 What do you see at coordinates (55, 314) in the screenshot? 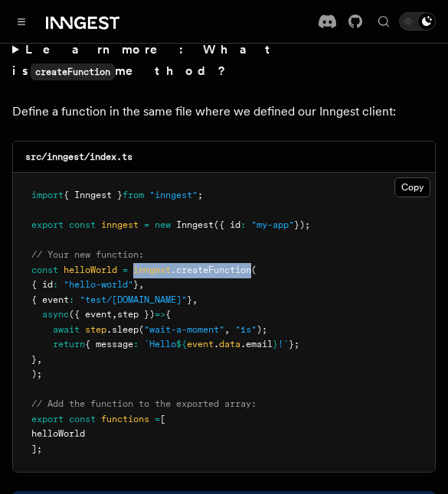
I see `span: async` at bounding box center [55, 314].